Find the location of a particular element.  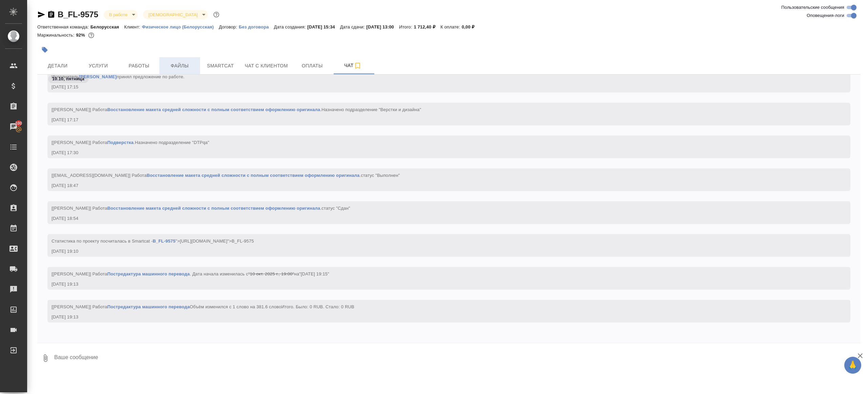

button: Добавить тэг is located at coordinates (45, 50).